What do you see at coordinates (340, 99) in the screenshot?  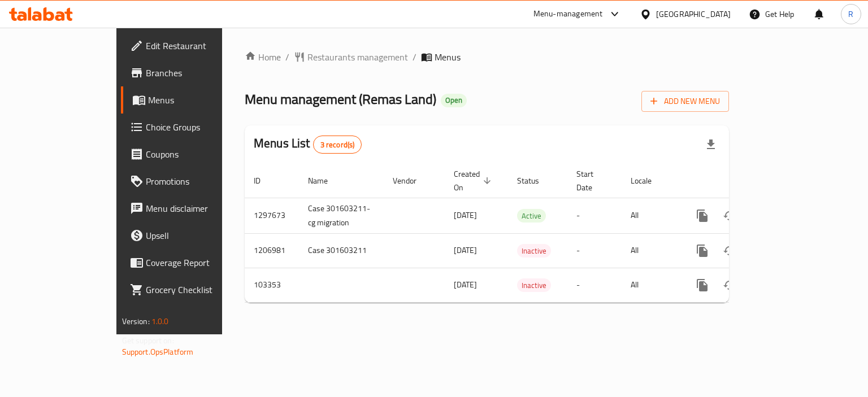 I see `span: Menu management ( Remas Land )` at bounding box center [340, 99].